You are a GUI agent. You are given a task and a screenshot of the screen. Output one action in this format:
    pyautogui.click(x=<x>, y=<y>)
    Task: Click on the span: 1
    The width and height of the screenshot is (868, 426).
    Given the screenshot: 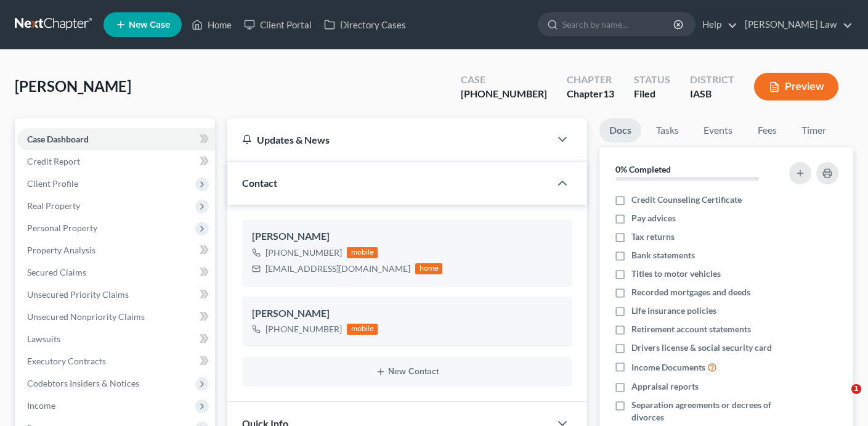 What is the action you would take?
    pyautogui.click(x=857, y=389)
    